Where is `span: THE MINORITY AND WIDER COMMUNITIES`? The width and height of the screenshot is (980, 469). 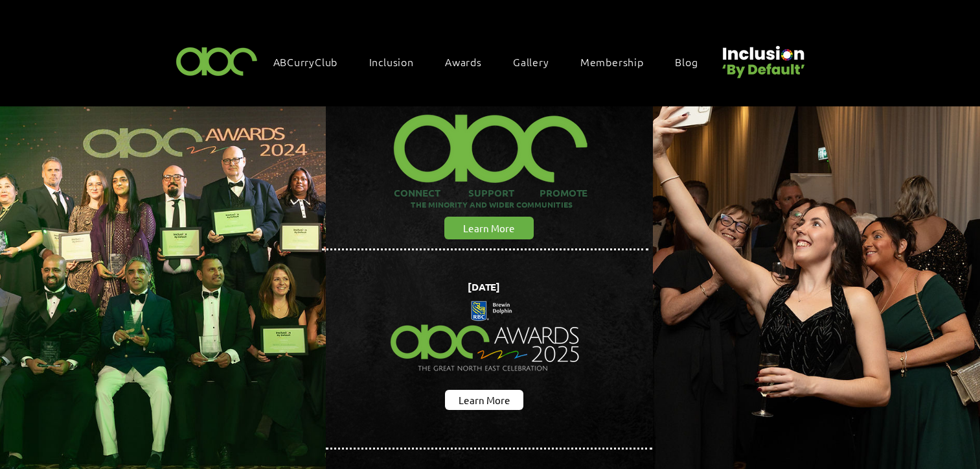
span: THE MINORITY AND WIDER COMMUNITIES is located at coordinates (491, 204).